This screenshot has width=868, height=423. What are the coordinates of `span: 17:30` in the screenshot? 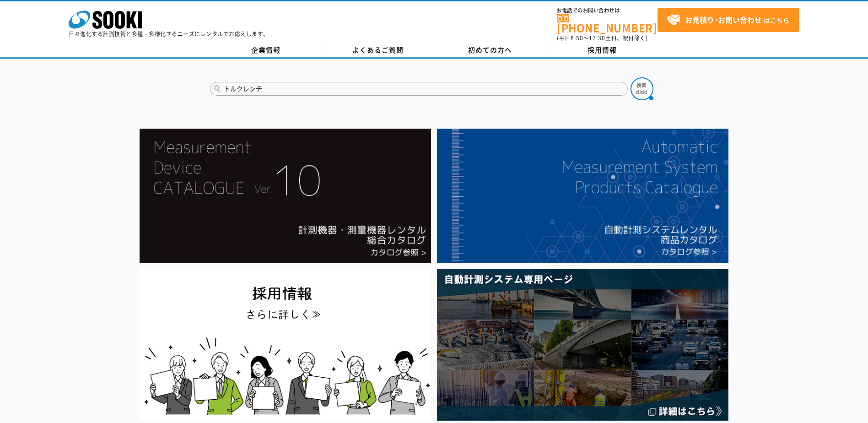 It's located at (597, 38).